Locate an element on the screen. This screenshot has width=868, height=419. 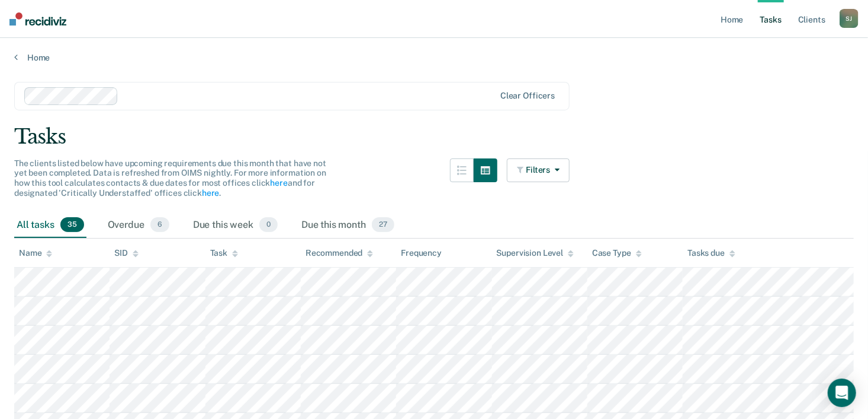
div: Supervision Level is located at coordinates (535, 252).